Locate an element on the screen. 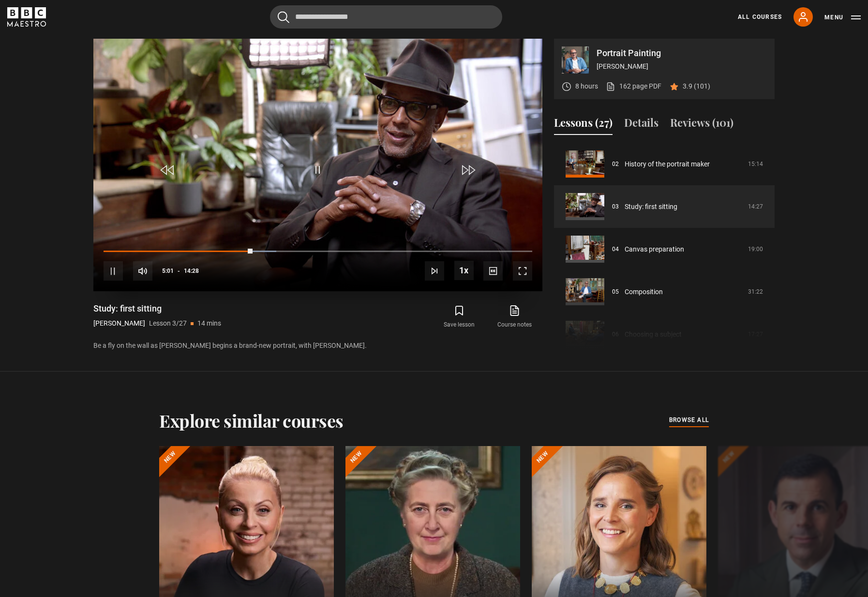 This screenshot has width=868, height=597. video-js: Video Player is located at coordinates (318, 165).